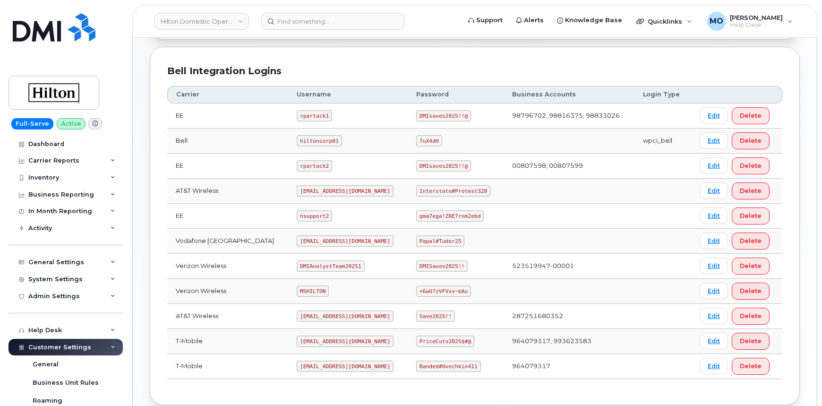 This screenshot has height=406, width=822. What do you see at coordinates (534, 20) in the screenshot?
I see `span: Alerts` at bounding box center [534, 20].